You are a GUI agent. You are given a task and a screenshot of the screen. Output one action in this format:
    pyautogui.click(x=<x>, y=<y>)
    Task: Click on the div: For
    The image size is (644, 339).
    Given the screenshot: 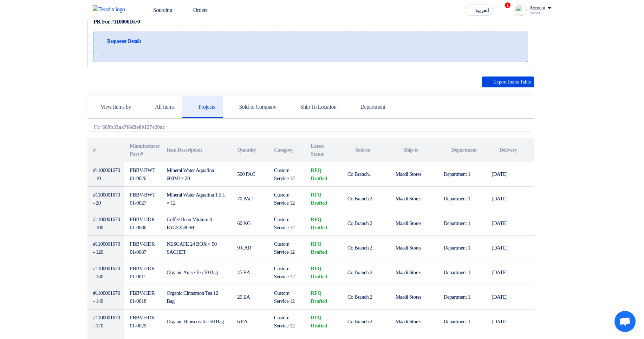 What is the action you would take?
    pyautogui.click(x=309, y=128)
    